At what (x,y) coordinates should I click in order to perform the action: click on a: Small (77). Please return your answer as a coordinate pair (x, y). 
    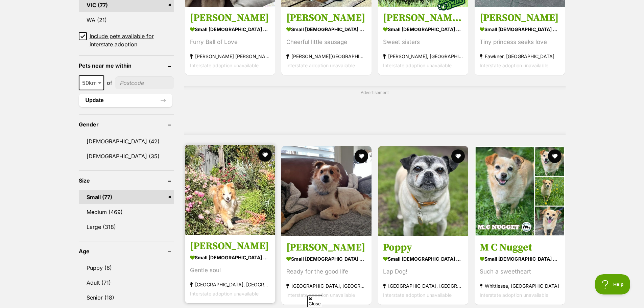
    Looking at the image, I should click on (126, 197).